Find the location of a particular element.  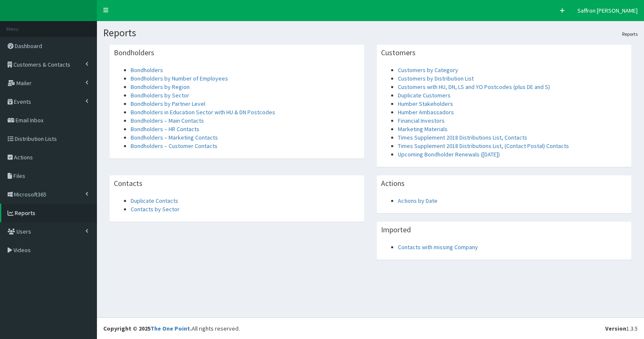

a: Contacts by Sector is located at coordinates (155, 209).